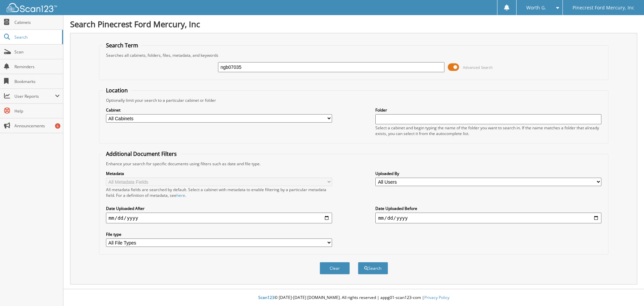  What do you see at coordinates (37, 67) in the screenshot?
I see `span: Reminders` at bounding box center [37, 67].